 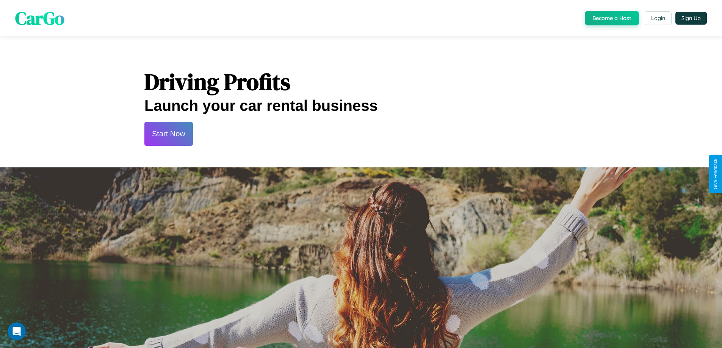 What do you see at coordinates (716, 174) in the screenshot?
I see `div: Give Feedback` at bounding box center [716, 174].